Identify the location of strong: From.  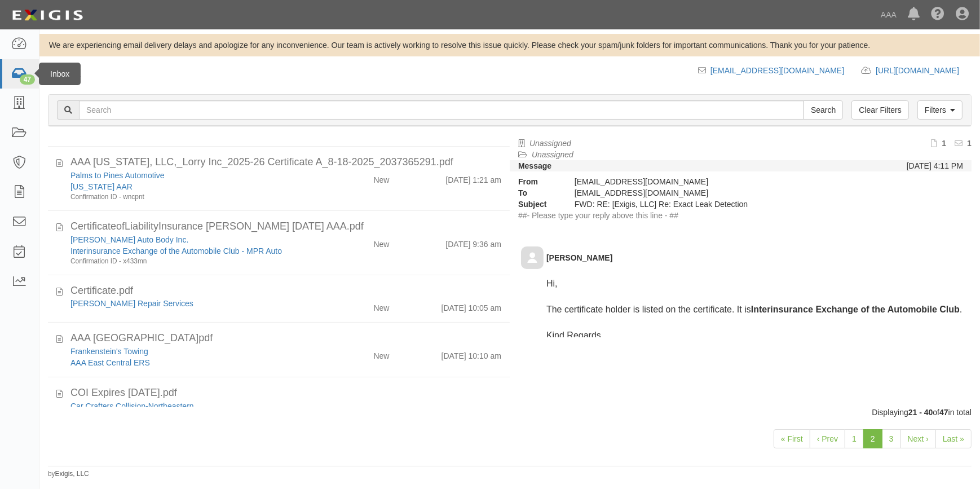
(538, 182).